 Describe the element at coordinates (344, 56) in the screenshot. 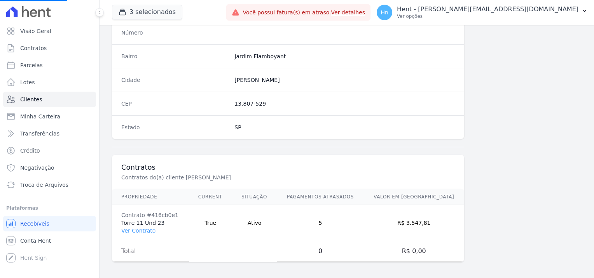

I see `dd: Jardim Flamboyant` at that location.